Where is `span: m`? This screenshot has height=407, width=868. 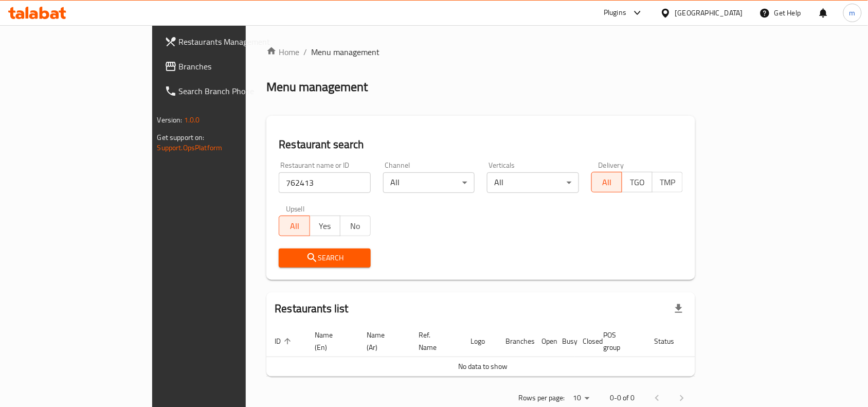
span: m is located at coordinates (853, 13).